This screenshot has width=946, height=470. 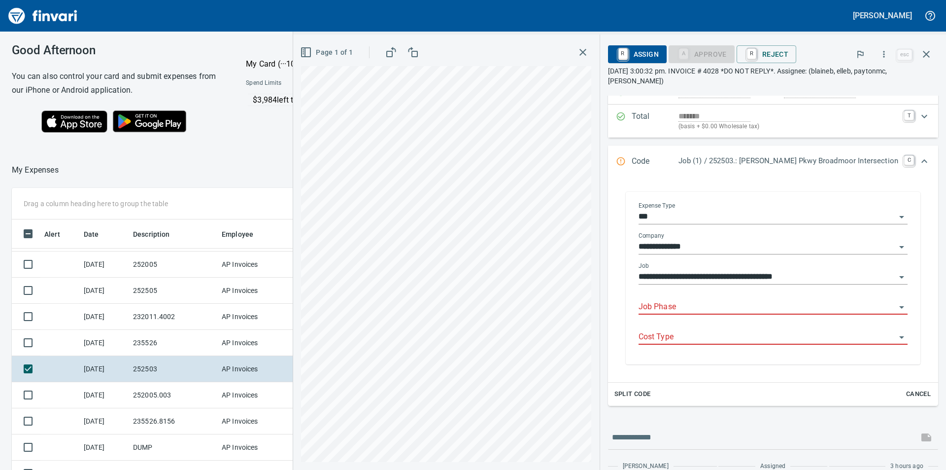 What do you see at coordinates (905, 55) in the screenshot?
I see `a: esc` at bounding box center [905, 55].